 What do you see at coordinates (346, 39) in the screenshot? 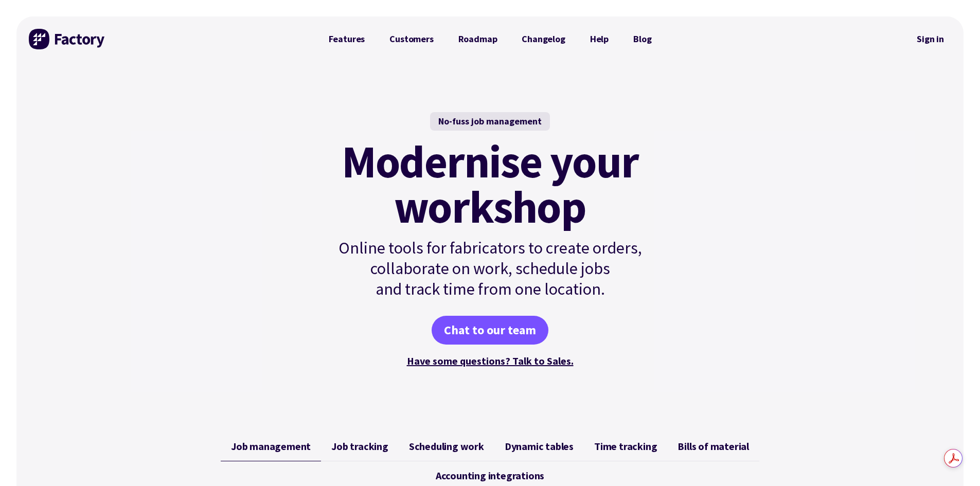
I see `a: Features` at bounding box center [346, 39].